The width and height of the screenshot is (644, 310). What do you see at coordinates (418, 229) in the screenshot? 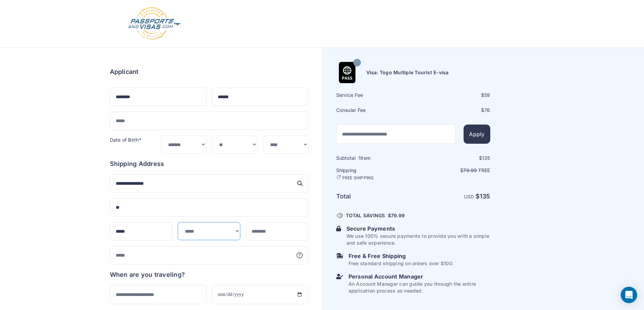
I see `h6: Secure Payments` at bounding box center [418, 229].